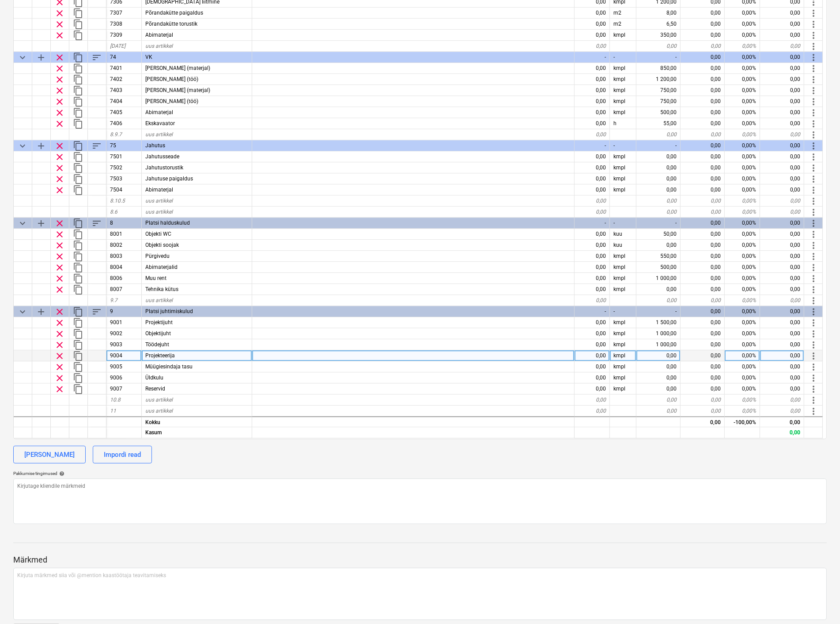 This screenshot has height=624, width=840. Describe the element at coordinates (124, 256) in the screenshot. I see `div: 8003` at that location.